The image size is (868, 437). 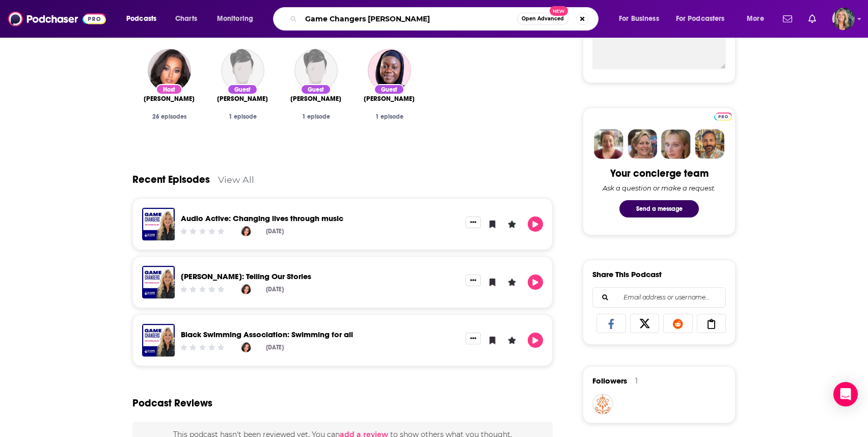 What do you see at coordinates (446, 19) in the screenshot?
I see `div: Search podcasts, credits, & more...` at bounding box center [446, 19].